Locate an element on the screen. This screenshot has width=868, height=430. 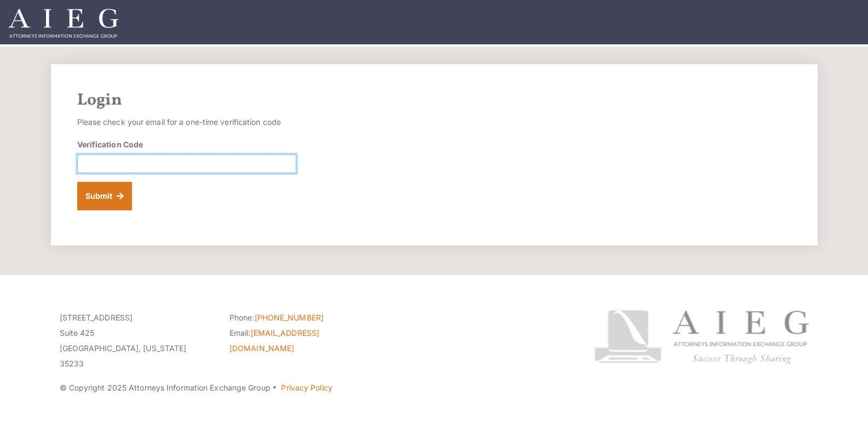
label: Verification Code is located at coordinates (110, 144).